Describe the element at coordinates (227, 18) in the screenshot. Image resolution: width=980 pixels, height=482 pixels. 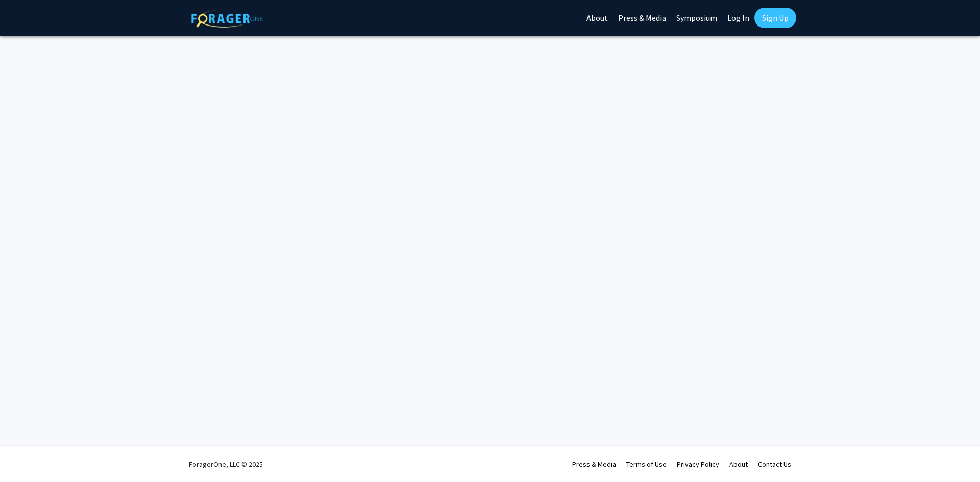
I see `img: ForagerOne Logo` at that location.